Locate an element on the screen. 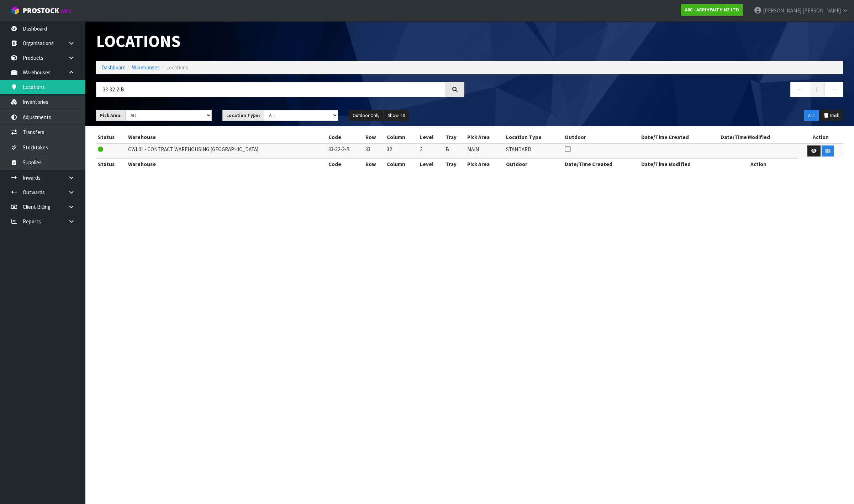 This screenshot has height=504, width=854. span: ProStock is located at coordinates (41, 11).